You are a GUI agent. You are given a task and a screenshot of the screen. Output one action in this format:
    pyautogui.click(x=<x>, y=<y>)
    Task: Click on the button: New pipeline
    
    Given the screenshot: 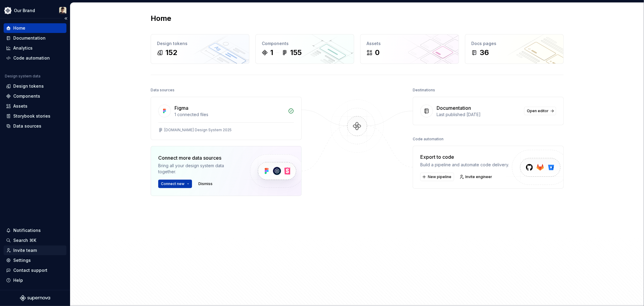 What is the action you would take?
    pyautogui.click(x=437, y=177)
    